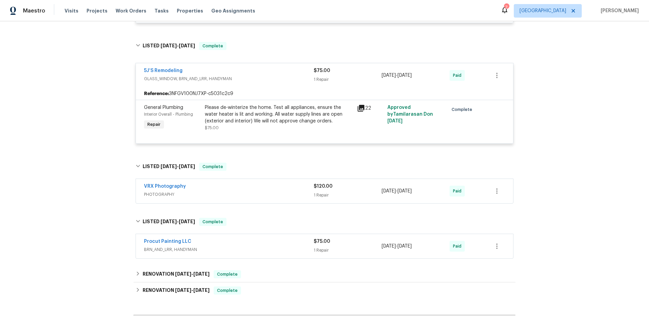  Describe the element at coordinates (97, 11) in the screenshot. I see `span: Projects` at that location.